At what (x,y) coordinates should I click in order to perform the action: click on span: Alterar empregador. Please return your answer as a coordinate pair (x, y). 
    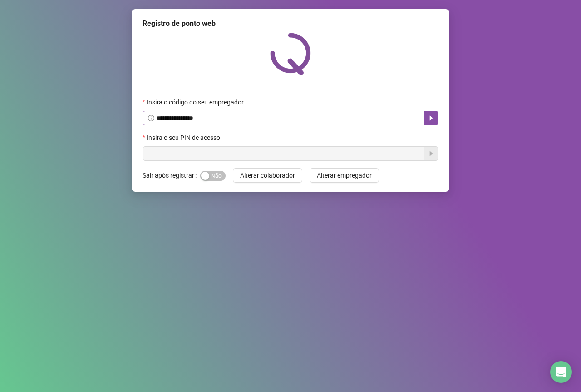
    Looking at the image, I should click on (344, 176).